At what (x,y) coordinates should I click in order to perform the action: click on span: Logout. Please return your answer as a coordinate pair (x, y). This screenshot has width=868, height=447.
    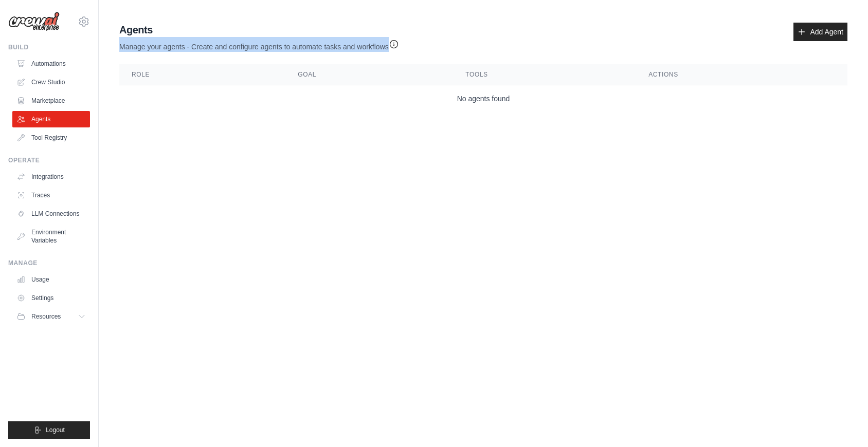
    Looking at the image, I should click on (55, 430).